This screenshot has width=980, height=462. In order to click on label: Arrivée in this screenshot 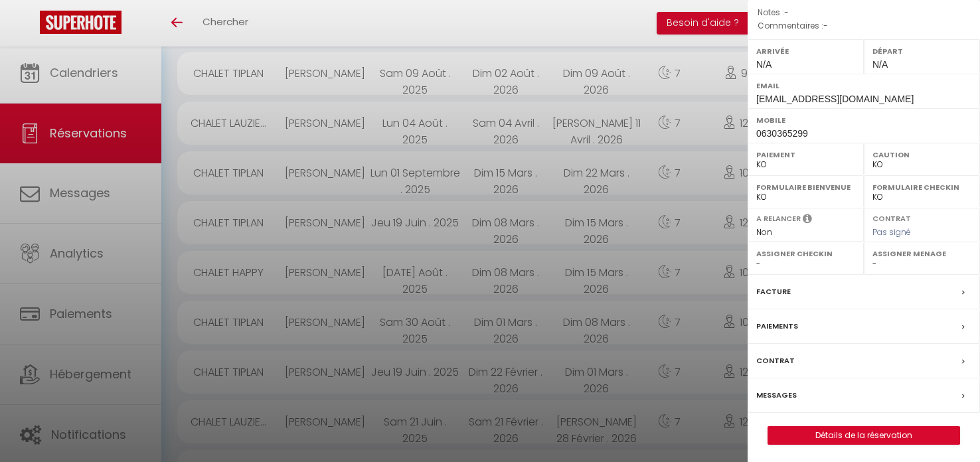, I will do `click(805, 51)`.